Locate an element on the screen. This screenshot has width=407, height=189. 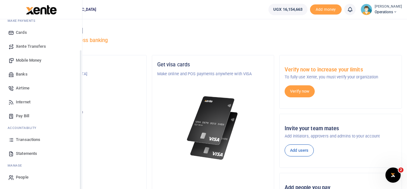
h5: Organization is located at coordinates (85, 65).